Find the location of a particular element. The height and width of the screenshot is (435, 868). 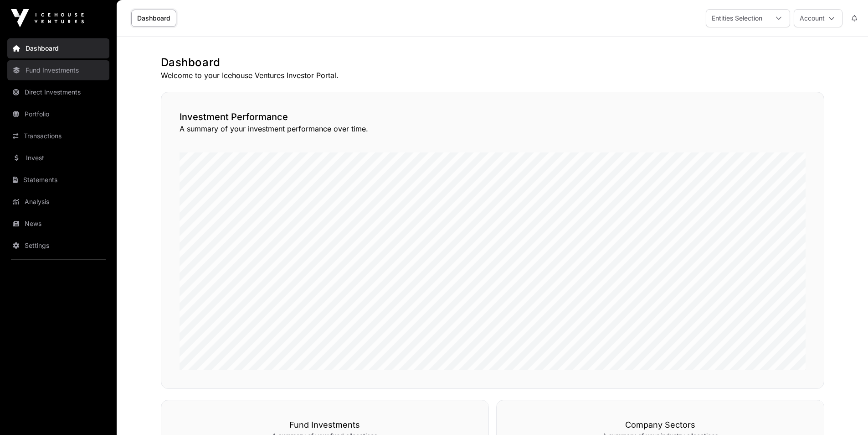

a: Analysis is located at coordinates (58, 201).